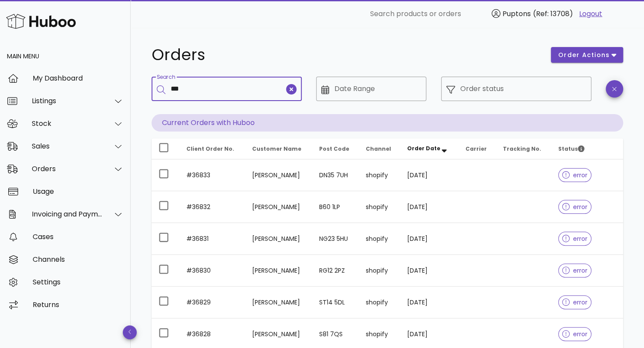 This screenshot has height=348, width=644. What do you see at coordinates (429, 149) in the screenshot?
I see `th: Order Date: Sorted descending. Activate to remove sorting.` at bounding box center [429, 149].